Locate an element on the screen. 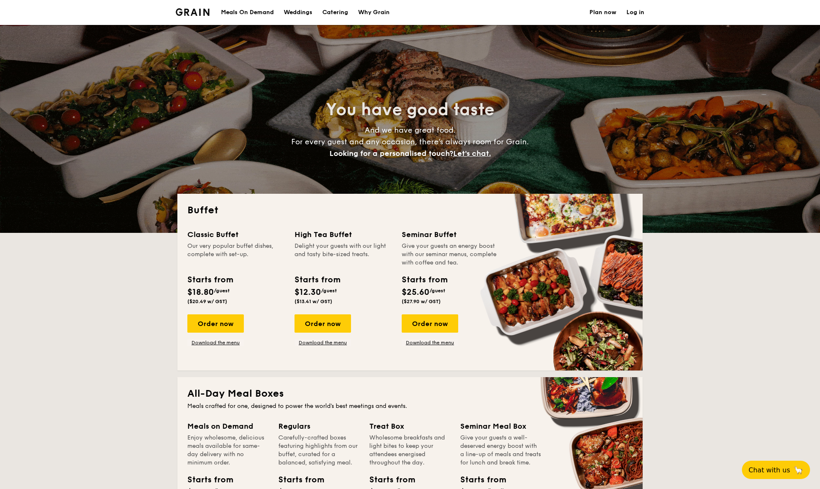 This screenshot has width=820, height=489. span: ($20.49 w/ GST) is located at coordinates (207, 301).